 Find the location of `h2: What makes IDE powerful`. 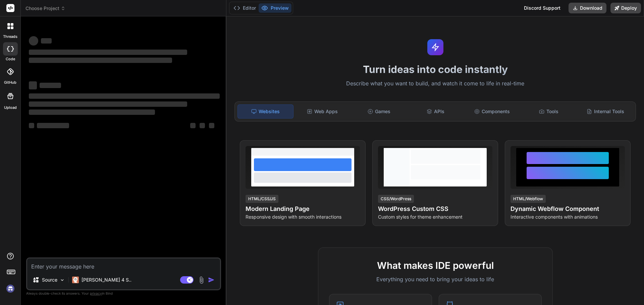

h2: What makes IDE powerful is located at coordinates (435, 266).